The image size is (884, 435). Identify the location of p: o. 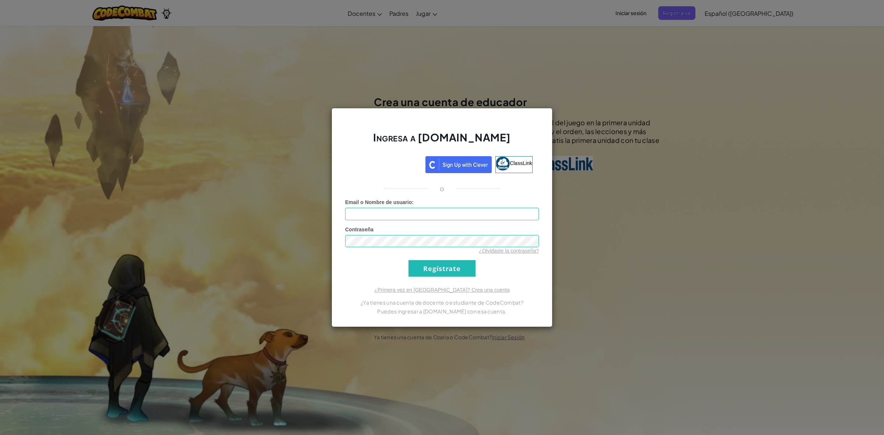
(442, 189).